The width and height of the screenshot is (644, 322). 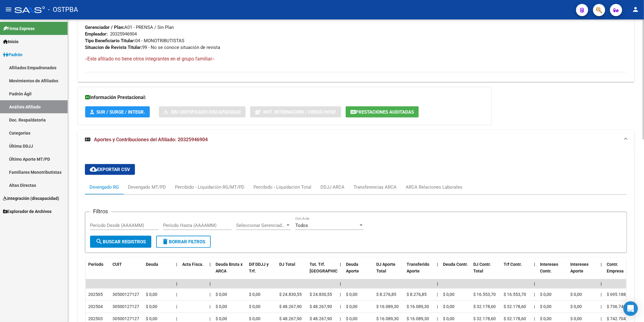 I want to click on span: $ 32.178,60, so click(x=515, y=306).